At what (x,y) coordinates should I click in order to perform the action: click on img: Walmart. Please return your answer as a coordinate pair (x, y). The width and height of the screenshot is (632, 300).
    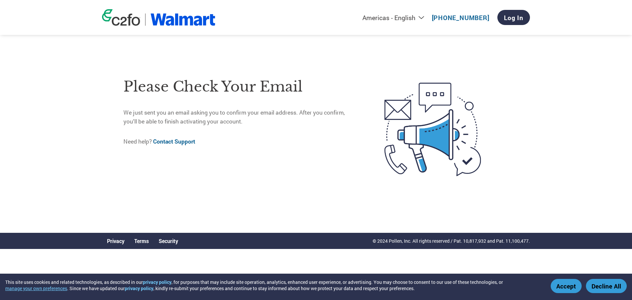
    Looking at the image, I should click on (183, 19).